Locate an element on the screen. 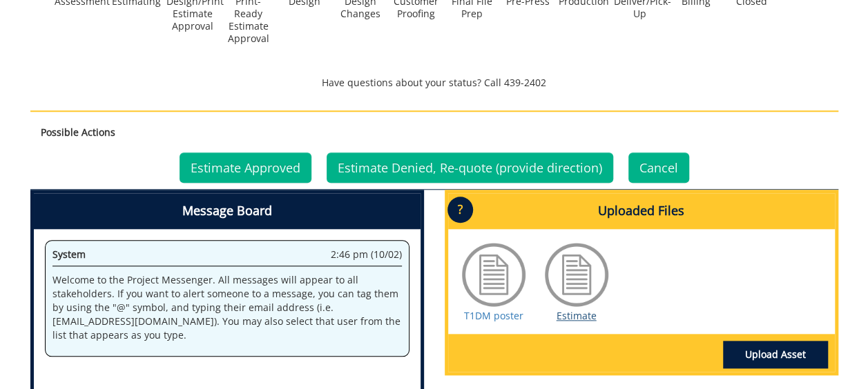 Image resolution: width=868 pixels, height=389 pixels. p: Welcome to the Project Messenger. All messages will appear to all stakeholders. If you want to al... is located at coordinates (227, 308).